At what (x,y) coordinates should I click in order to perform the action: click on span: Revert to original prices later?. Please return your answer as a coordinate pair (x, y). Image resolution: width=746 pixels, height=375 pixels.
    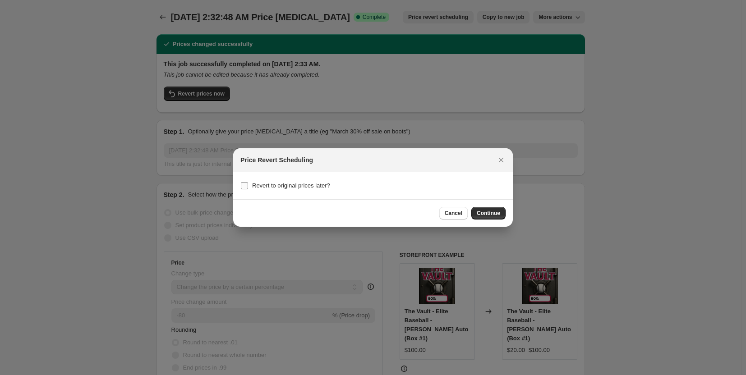
    Looking at the image, I should click on (291, 185).